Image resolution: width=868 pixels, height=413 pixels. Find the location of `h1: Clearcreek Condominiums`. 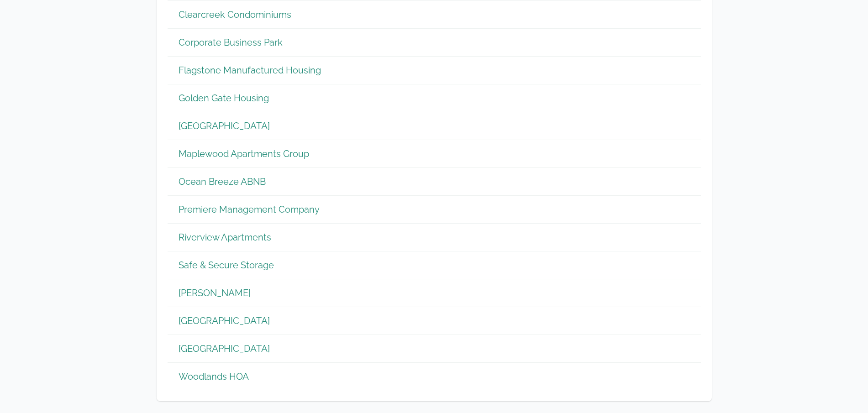

h1: Clearcreek Condominiums is located at coordinates (235, 14).